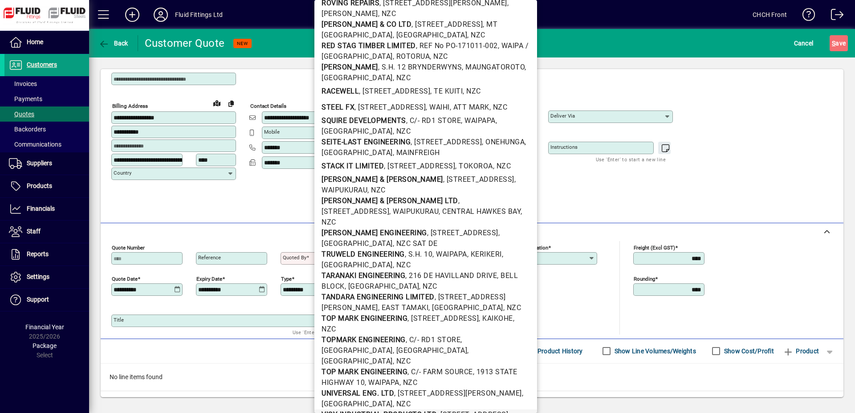  Describe the element at coordinates (353, 166) in the screenshot. I see `b: STACK IT LIMITED` at that location.